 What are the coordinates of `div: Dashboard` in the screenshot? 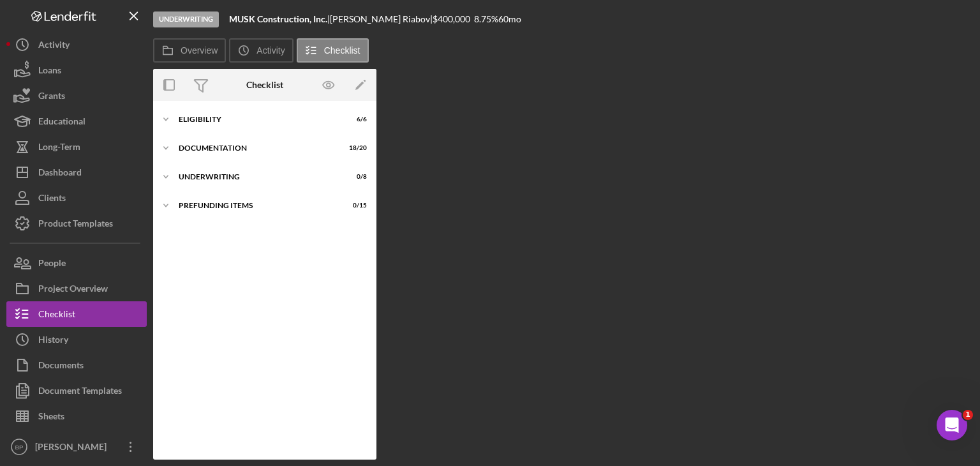 It's located at (60, 173).